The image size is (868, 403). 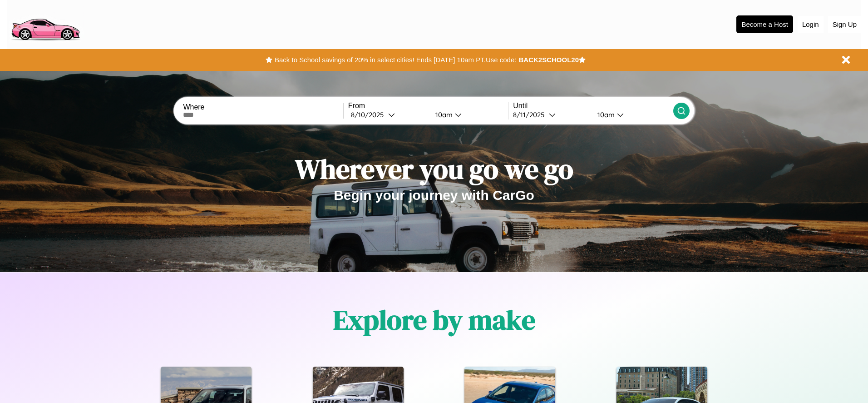 I want to click on b: BACK2SCHOOL20, so click(x=548, y=59).